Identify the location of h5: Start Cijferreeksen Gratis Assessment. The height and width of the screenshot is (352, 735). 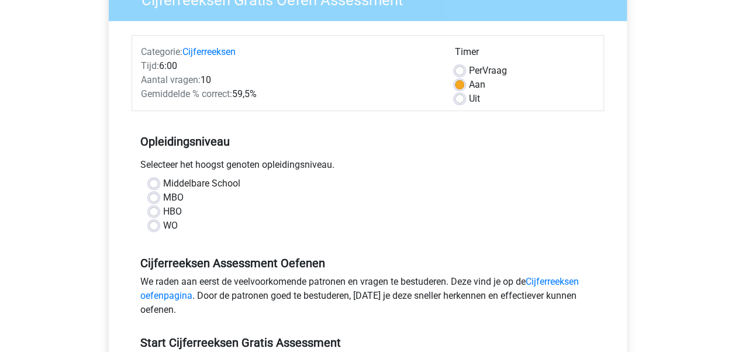
(368, 343).